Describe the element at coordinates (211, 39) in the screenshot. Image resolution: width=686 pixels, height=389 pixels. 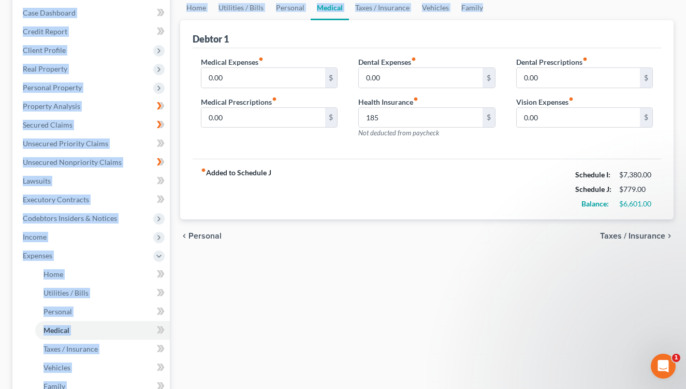
I see `div: Debtor 1` at that location.